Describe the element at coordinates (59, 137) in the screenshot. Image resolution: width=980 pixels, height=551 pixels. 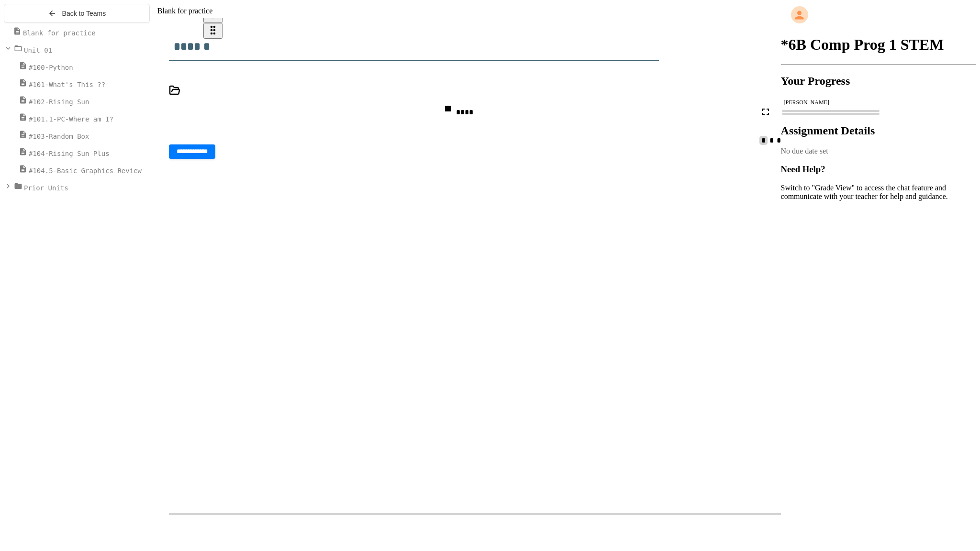
I see `span: #103-Random Box` at that location.